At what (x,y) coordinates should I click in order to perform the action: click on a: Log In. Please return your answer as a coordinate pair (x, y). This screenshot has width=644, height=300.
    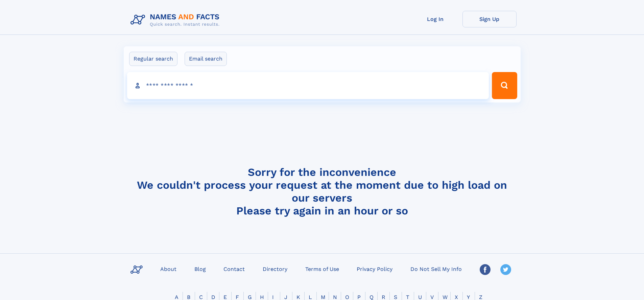
    Looking at the image, I should click on (435, 19).